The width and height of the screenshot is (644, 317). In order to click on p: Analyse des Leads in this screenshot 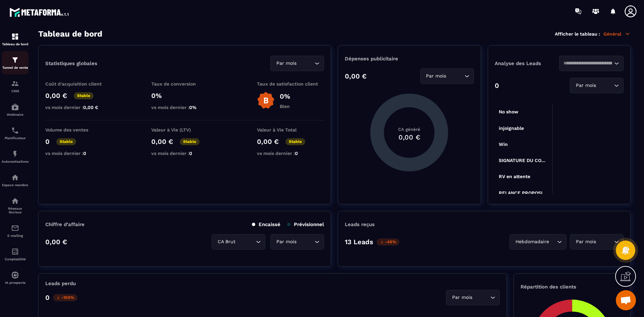, I will do `click(526, 63)`.